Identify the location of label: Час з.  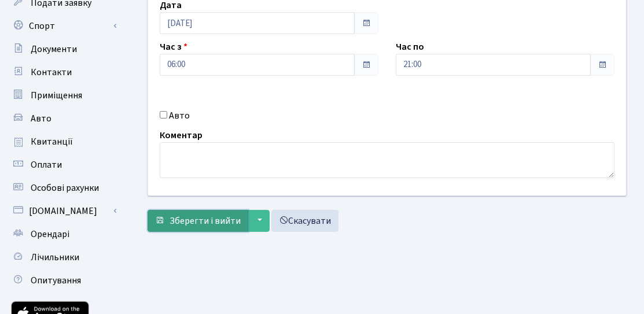
(173, 47).